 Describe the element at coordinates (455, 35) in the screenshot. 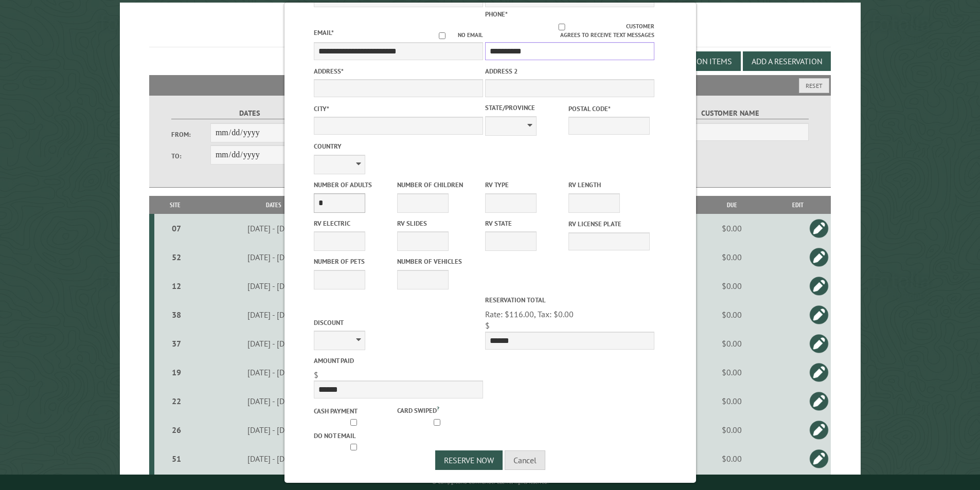

I see `label: No email` at that location.